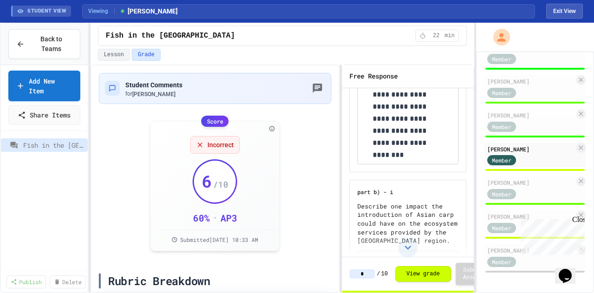 The height and width of the screenshot is (293, 594). Describe the element at coordinates (202, 218) in the screenshot. I see `div: 60 %` at that location.